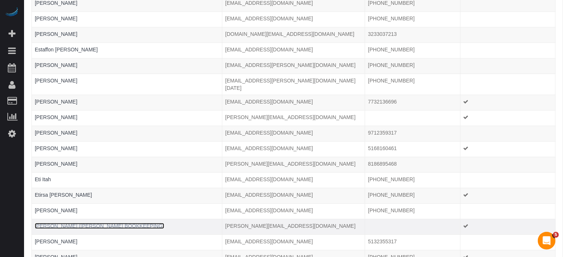  I want to click on img: Automaid Logo, so click(12, 13).